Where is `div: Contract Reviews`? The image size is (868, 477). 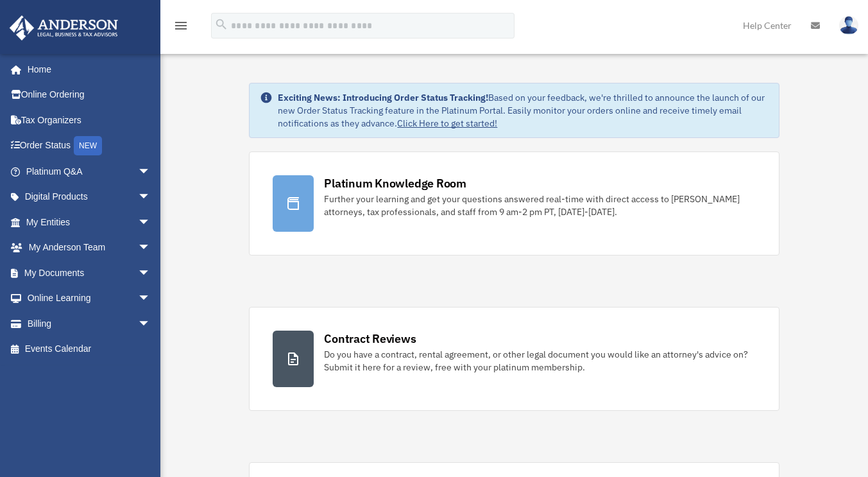 div: Contract Reviews is located at coordinates (369, 338).